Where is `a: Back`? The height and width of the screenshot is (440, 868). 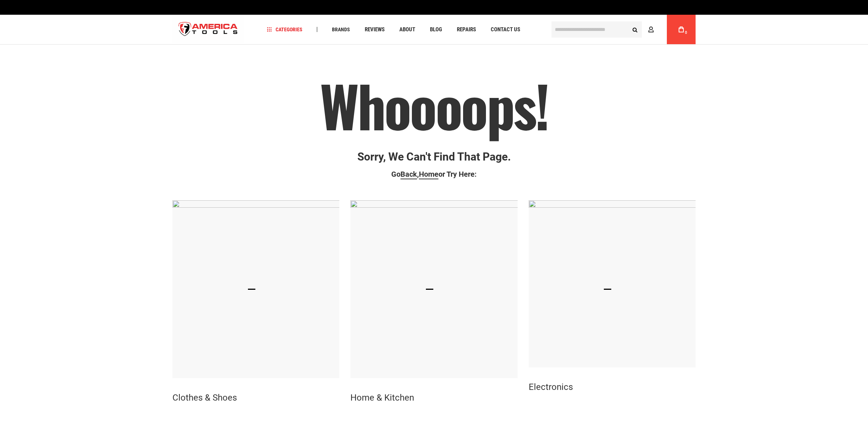 a: Back is located at coordinates (409, 175).